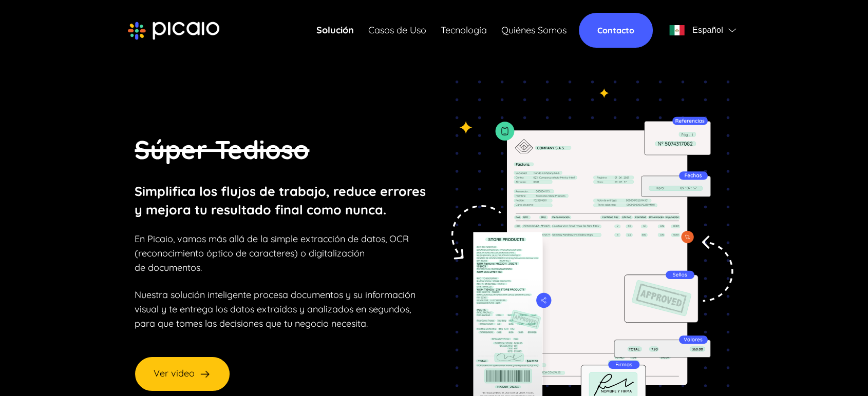  Describe the element at coordinates (222, 150) in the screenshot. I see `del: Súper Tedioso` at that location.